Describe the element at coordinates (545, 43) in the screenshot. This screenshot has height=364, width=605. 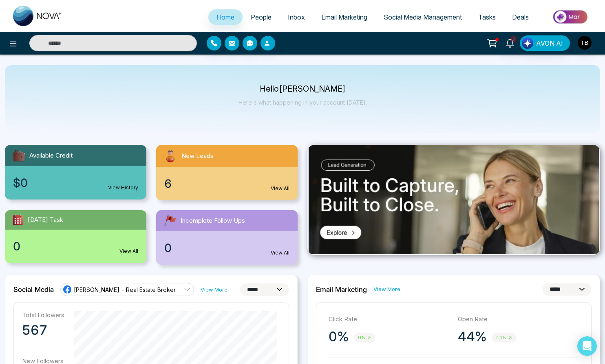
I see `button: AVON AI` at that location.